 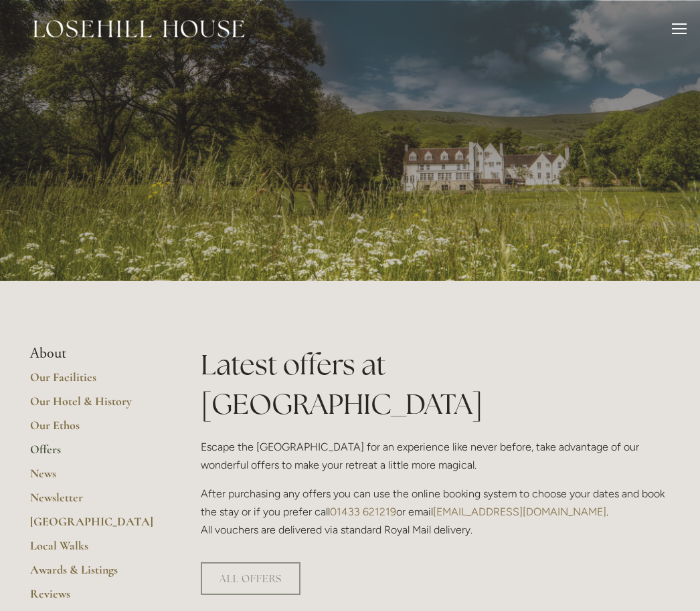 What do you see at coordinates (93, 598) in the screenshot?
I see `a: Reviews` at bounding box center [93, 598].